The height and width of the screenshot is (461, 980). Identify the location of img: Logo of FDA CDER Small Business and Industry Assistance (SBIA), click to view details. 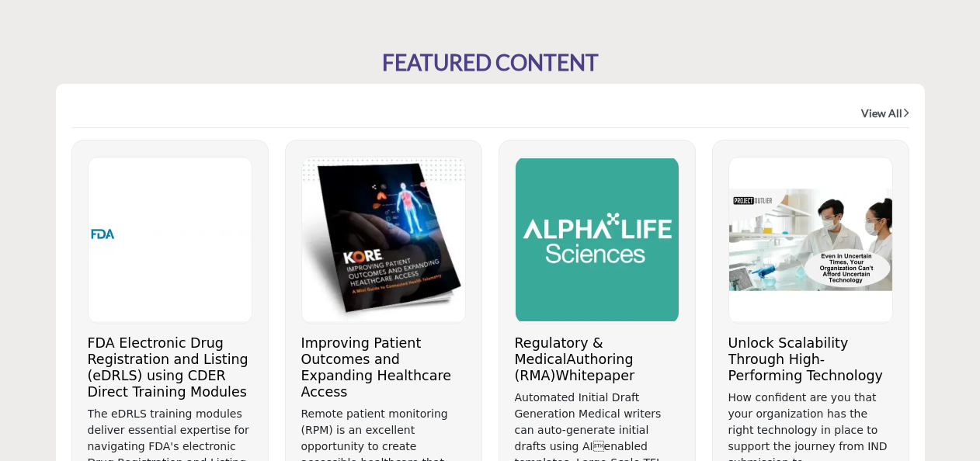
(170, 240).